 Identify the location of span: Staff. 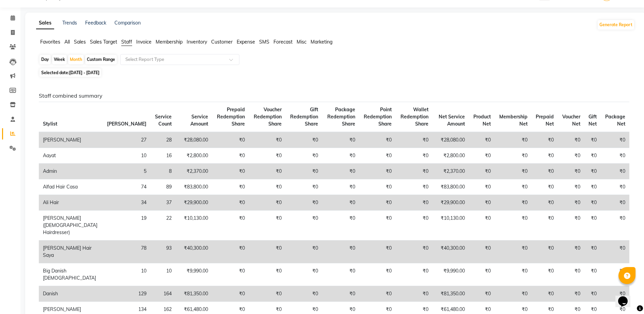
(127, 42).